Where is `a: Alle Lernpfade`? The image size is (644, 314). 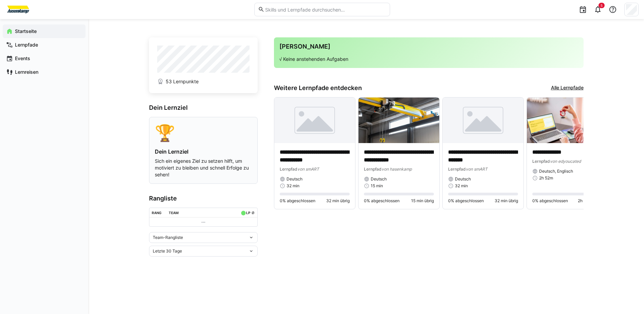 a: Alle Lernpfade is located at coordinates (567, 88).